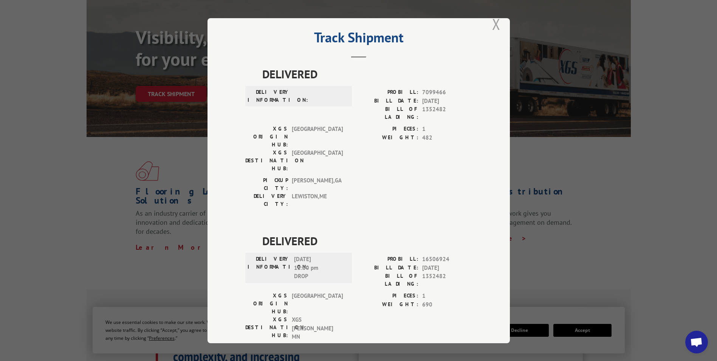 The width and height of the screenshot is (717, 361). What do you see at coordinates (267, 200) in the screenshot?
I see `label: DELIVERY CITY:` at bounding box center [267, 200].